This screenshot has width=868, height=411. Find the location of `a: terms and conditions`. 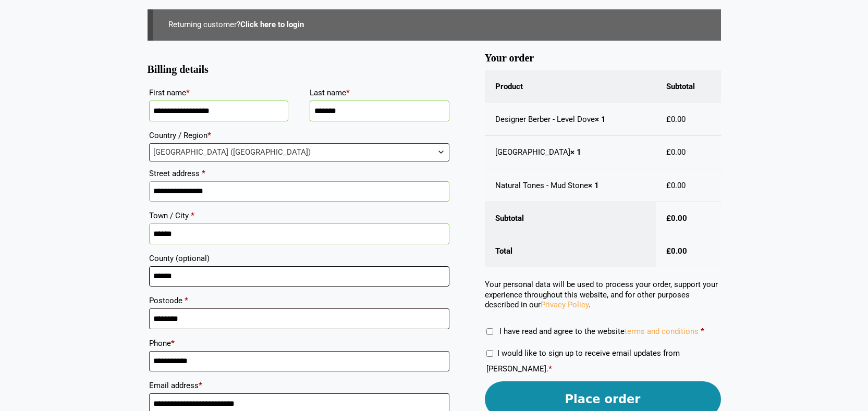

a: terms and conditions is located at coordinates (662, 331).